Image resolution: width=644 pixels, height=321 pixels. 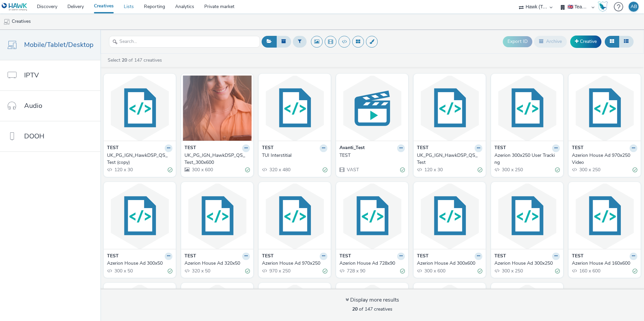 What do you see at coordinates (372, 216) in the screenshot?
I see `img: Azerion House Ad 728x90 visual` at bounding box center [372, 216].